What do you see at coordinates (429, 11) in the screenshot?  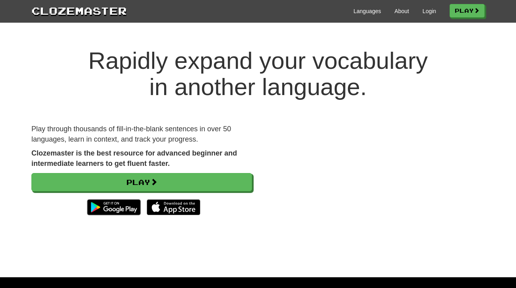 I see `a: Login` at bounding box center [429, 11].